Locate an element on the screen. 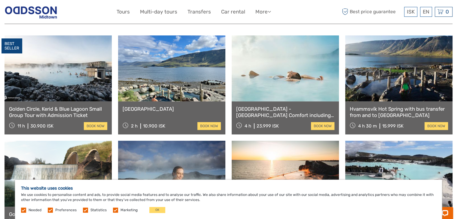 Image resolution: width=457 pixels, height=219 pixels. button: Open LiveChat chat widget is located at coordinates (73, 13).